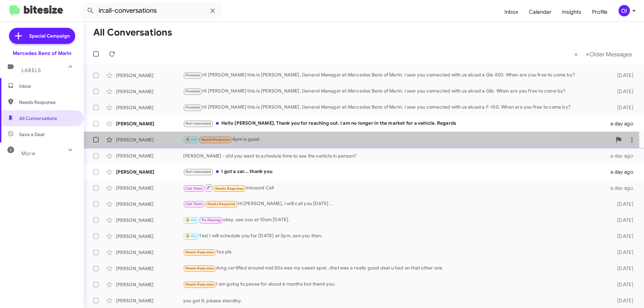 This screenshot has width=644, height=308. Describe the element at coordinates (42, 54) in the screenshot. I see `div: Mercedes Benz of Marin` at that location.